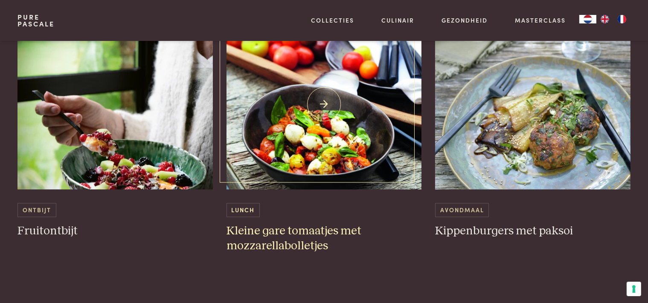 The width and height of the screenshot is (648, 303). What do you see at coordinates (324, 136) in the screenshot?
I see `a: Kleine gare tomaatjes met mozzarellabolletjes Lunch Kleine gare tomaatjes met mozzarellabolletjes` at bounding box center [324, 136].